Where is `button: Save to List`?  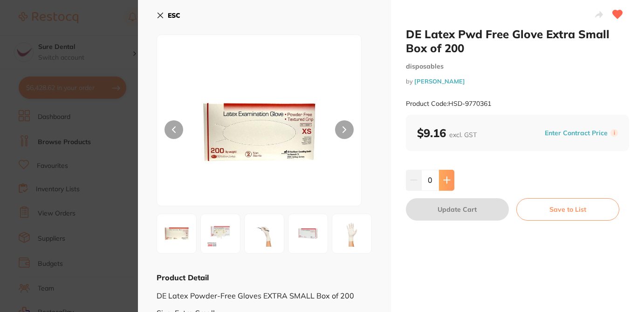 button: Save to List is located at coordinates (568, 209).